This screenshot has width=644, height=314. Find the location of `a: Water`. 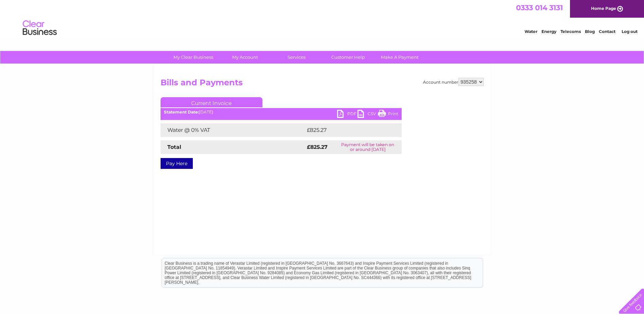

a: Water is located at coordinates (531, 31).